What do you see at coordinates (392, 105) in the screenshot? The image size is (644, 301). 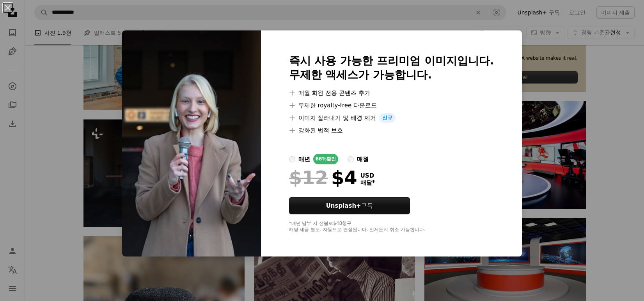 I see `li: 무제한 royalty-free 다운로드` at bounding box center [392, 105].